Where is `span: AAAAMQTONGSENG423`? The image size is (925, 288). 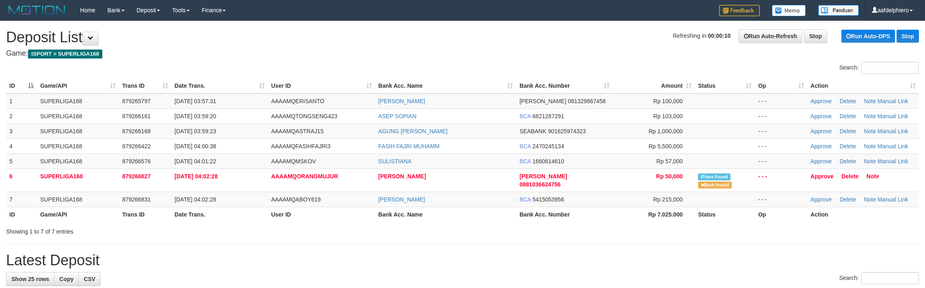
span: AAAAMQTONGSENG423 is located at coordinates (304, 116).